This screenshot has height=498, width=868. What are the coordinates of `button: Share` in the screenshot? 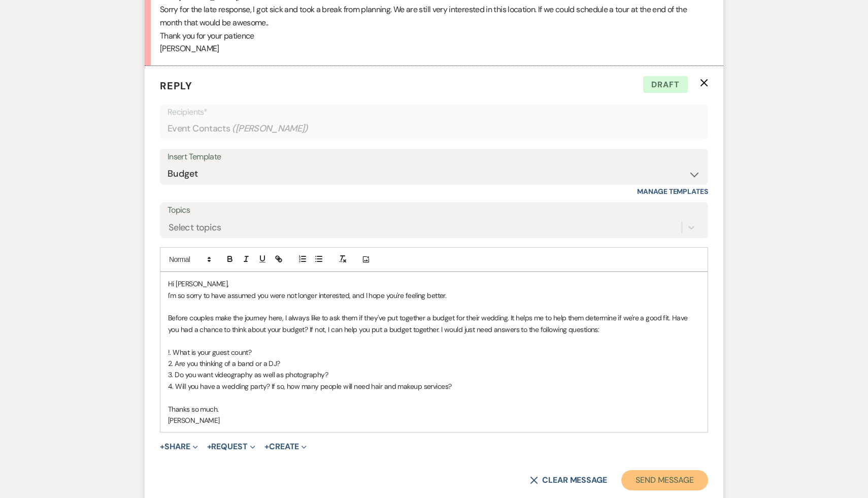 It's located at (178, 447).